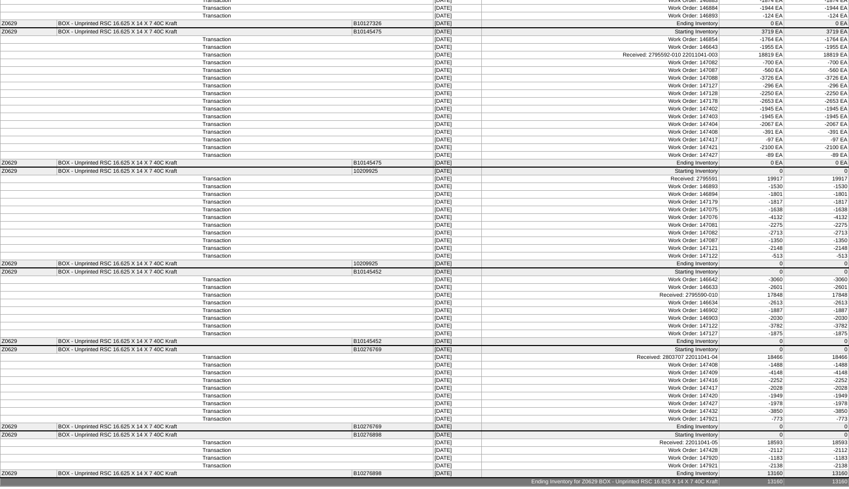  What do you see at coordinates (752, 358) in the screenshot?
I see `td: 18466` at bounding box center [752, 358].